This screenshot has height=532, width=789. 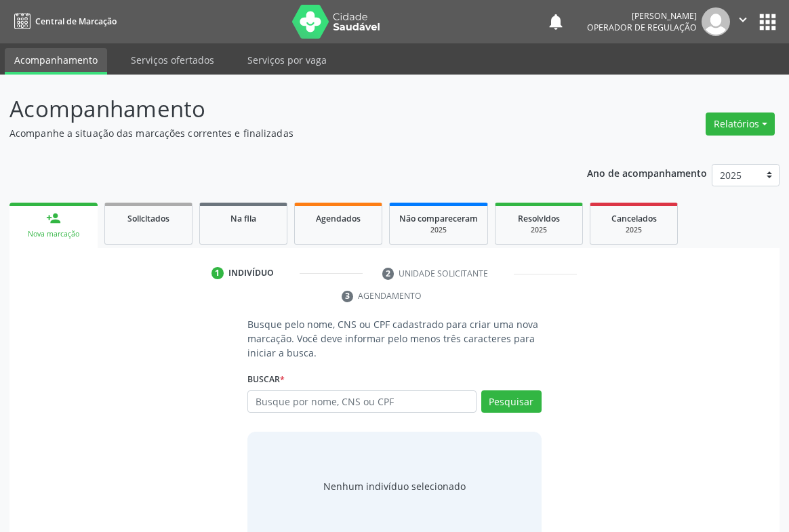 I want to click on button: Pesquisar, so click(x=510, y=401).